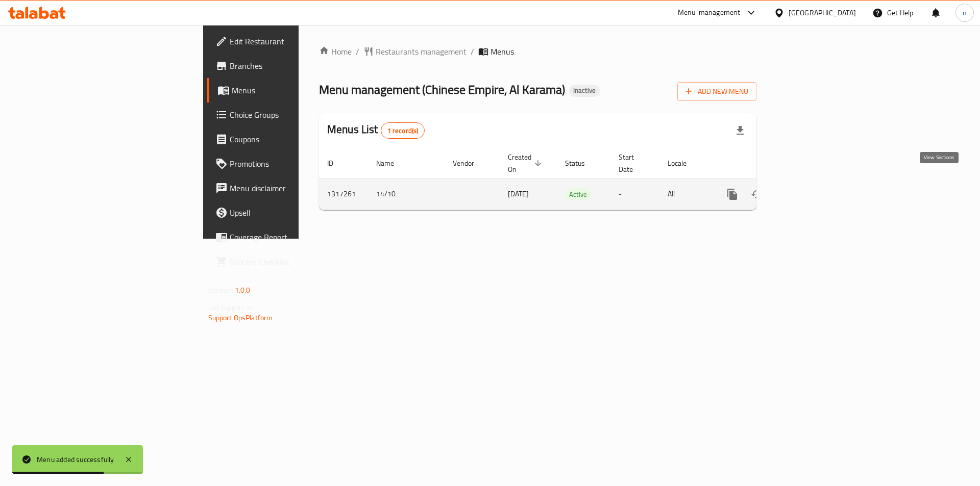  What do you see at coordinates (578, 194) in the screenshot?
I see `span: Active` at bounding box center [578, 194].